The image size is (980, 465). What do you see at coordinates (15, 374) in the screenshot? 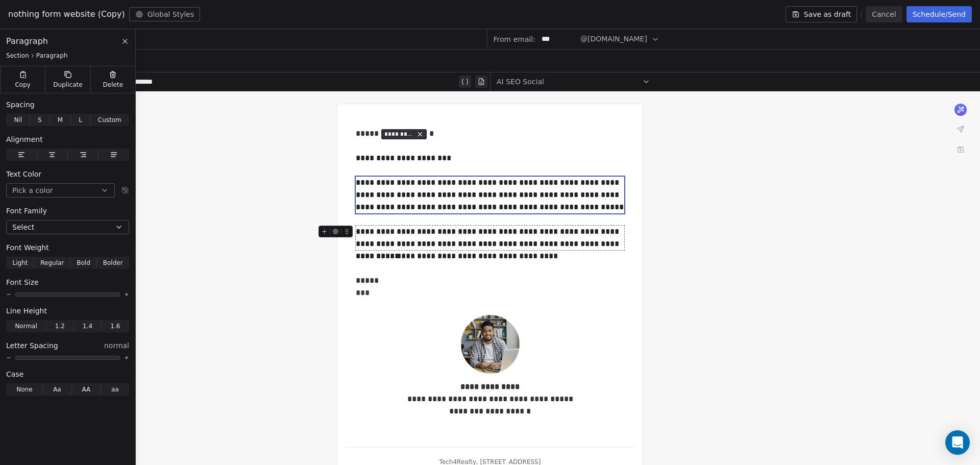
I see `span: Case` at bounding box center [15, 374].